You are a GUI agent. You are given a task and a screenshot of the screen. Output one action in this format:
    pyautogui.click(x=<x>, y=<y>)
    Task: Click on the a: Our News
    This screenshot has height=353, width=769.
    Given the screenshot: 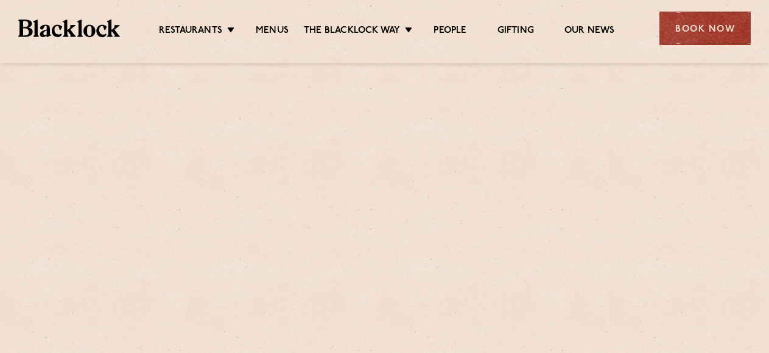 What is the action you would take?
    pyautogui.click(x=590, y=32)
    